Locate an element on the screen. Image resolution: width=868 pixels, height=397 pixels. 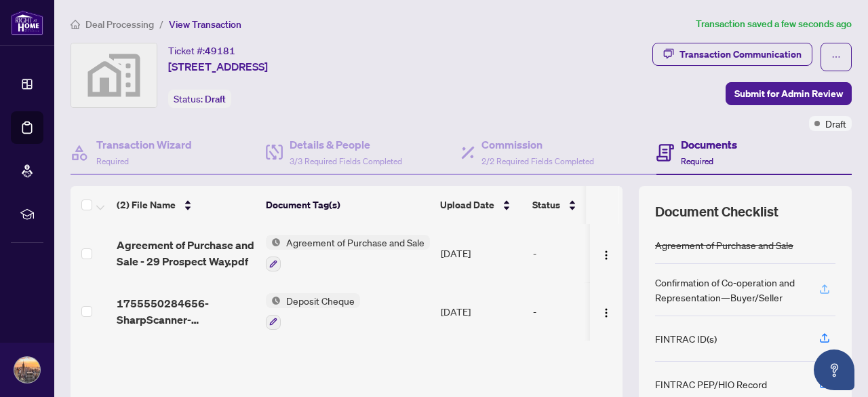
span: Agreement of Purchase and Sale is located at coordinates (355, 243).